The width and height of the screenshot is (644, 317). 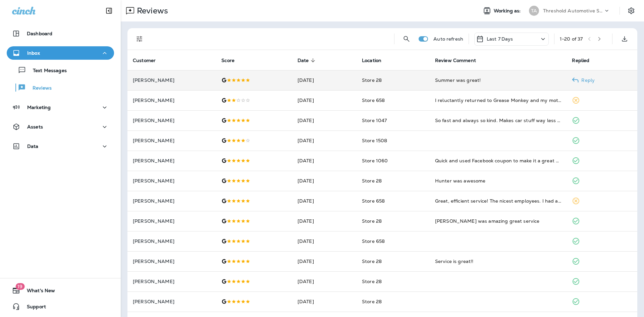 I want to click on p: Reply, so click(x=587, y=80).